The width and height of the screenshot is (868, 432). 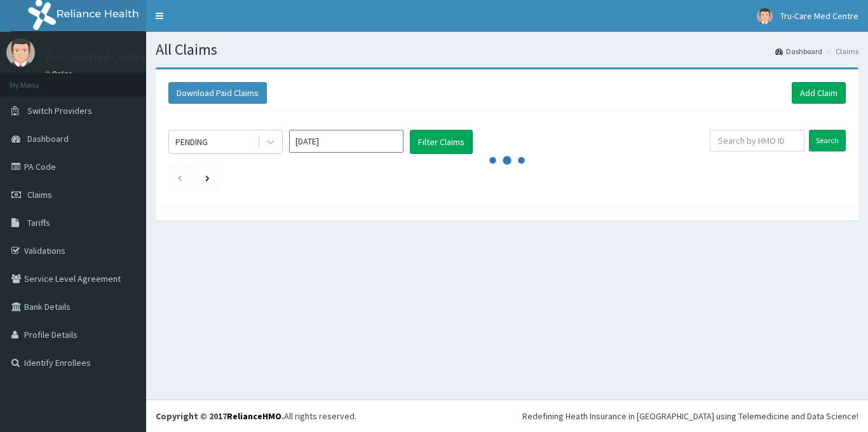 What do you see at coordinates (820, 16) in the screenshot?
I see `span: Tru-Care Med Centre` at bounding box center [820, 16].